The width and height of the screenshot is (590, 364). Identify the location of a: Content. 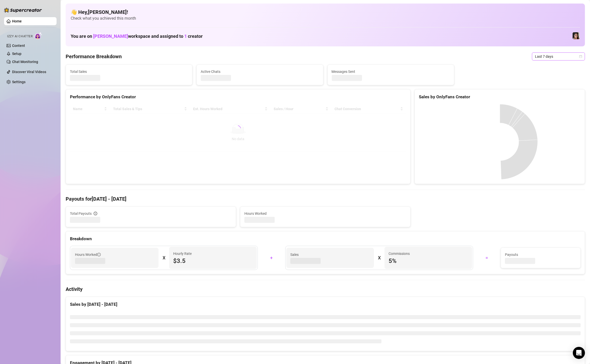
(18, 46).